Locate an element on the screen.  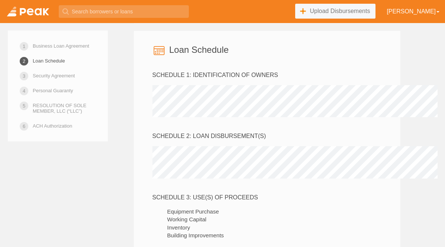
li: Building Improvements is located at coordinates (274, 235).